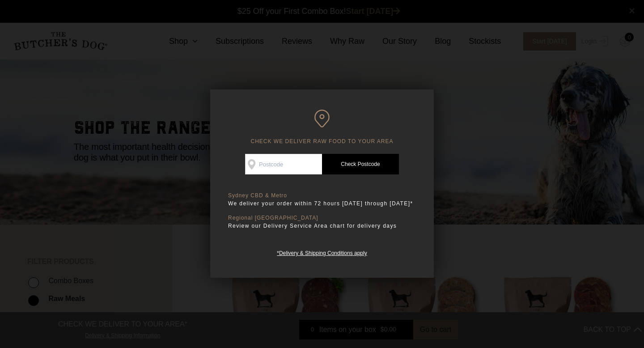 The image size is (644, 348). I want to click on input: Postcode, so click(284, 164).